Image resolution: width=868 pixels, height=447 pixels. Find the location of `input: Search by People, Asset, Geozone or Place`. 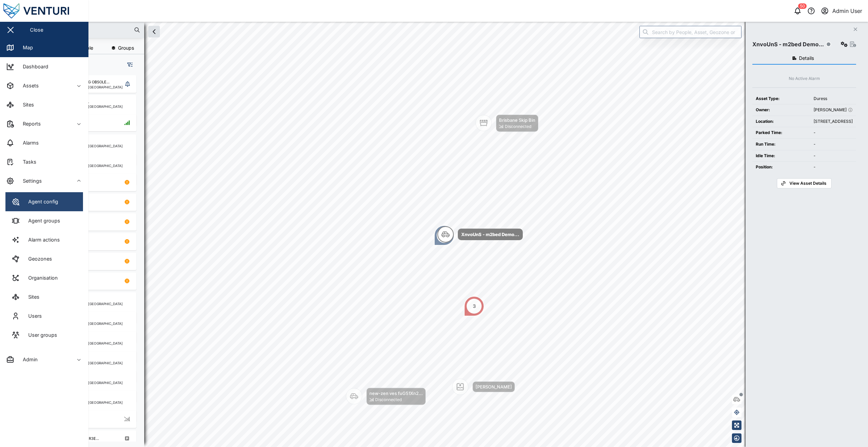

input: Search by People, Asset, Geozone or Place is located at coordinates (690, 32).